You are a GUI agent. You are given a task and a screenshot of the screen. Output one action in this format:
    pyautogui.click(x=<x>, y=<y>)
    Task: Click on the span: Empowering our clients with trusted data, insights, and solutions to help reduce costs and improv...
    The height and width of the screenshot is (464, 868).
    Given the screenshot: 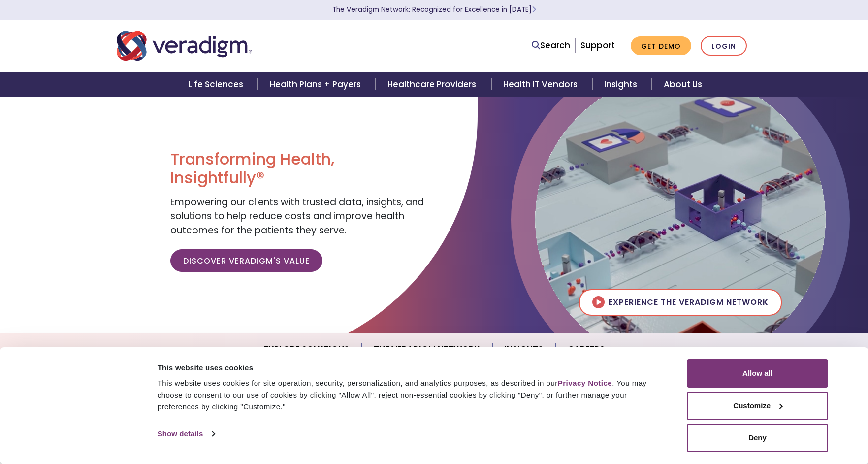 What is the action you would take?
    pyautogui.click(x=297, y=216)
    